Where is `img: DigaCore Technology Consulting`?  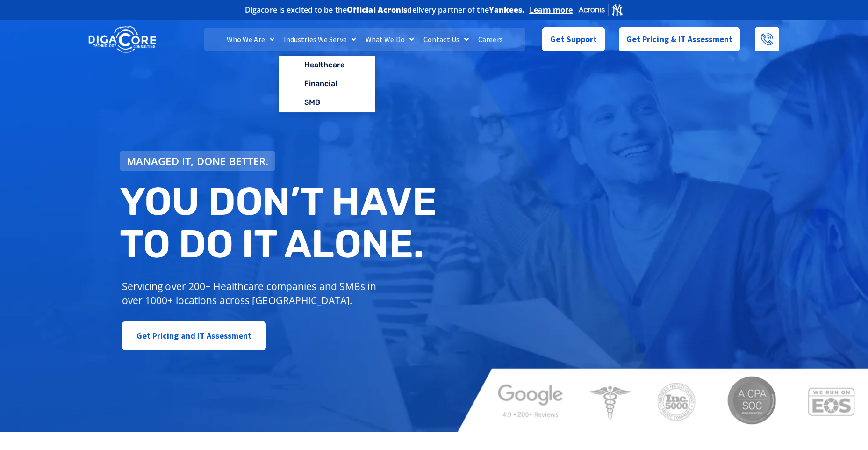
img: DigaCore Technology Consulting is located at coordinates (122, 40).